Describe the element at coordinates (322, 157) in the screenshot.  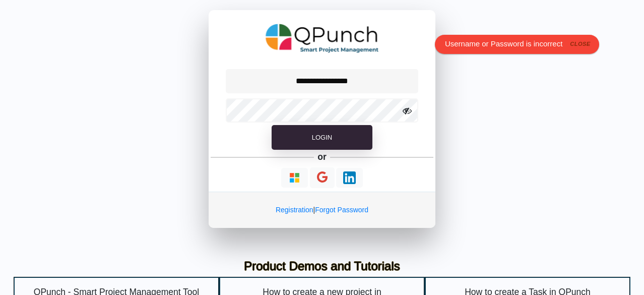
I see `h5: or` at that location.